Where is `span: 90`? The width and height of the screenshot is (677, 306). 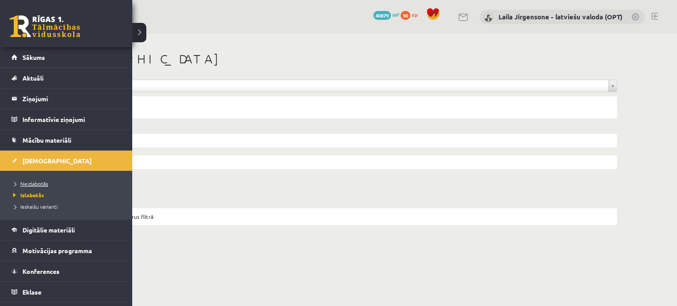 span: 90 is located at coordinates (405, 15).